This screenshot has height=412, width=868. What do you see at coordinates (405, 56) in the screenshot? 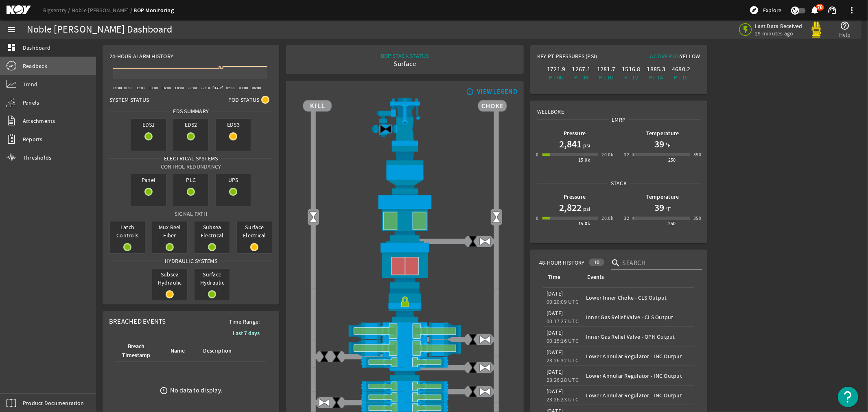
I see `div: BOP STACK STATUS` at bounding box center [405, 56].